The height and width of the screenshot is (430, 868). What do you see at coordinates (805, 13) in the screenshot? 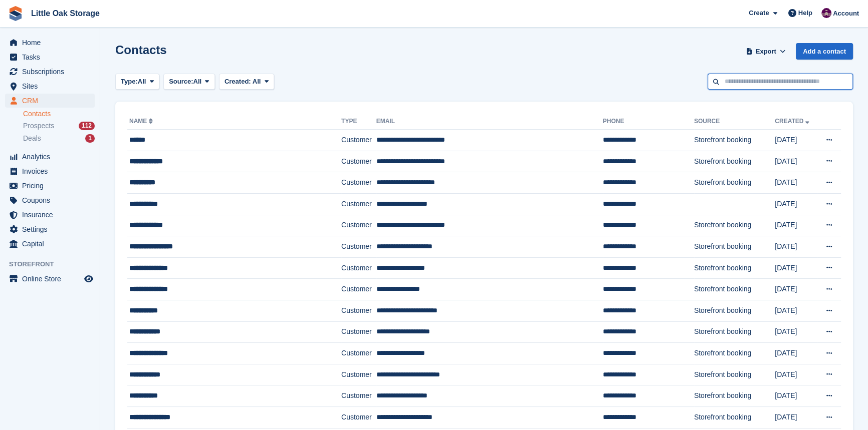
I see `span: Help` at bounding box center [805, 13].